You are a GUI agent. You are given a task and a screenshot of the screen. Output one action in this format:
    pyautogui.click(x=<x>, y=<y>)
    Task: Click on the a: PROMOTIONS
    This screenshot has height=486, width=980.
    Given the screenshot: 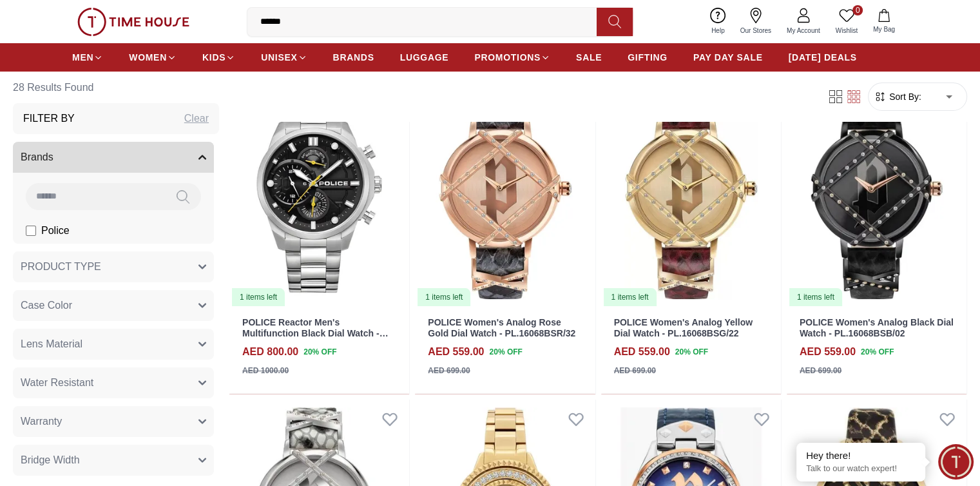 What is the action you would take?
    pyautogui.click(x=512, y=58)
    